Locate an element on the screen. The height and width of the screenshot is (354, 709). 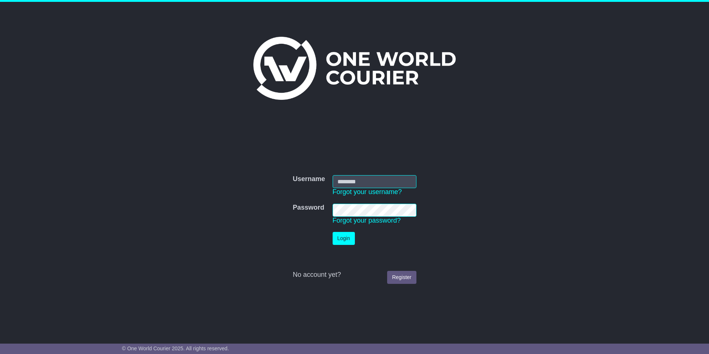
button: Login is located at coordinates (344, 238).